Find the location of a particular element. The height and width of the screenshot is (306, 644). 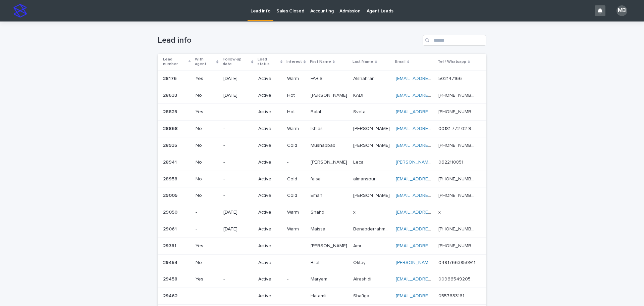

p: Oktay is located at coordinates (360, 262).